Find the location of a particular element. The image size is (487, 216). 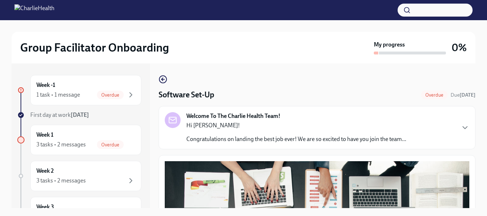

h6: Week -1 is located at coordinates (46, 85).